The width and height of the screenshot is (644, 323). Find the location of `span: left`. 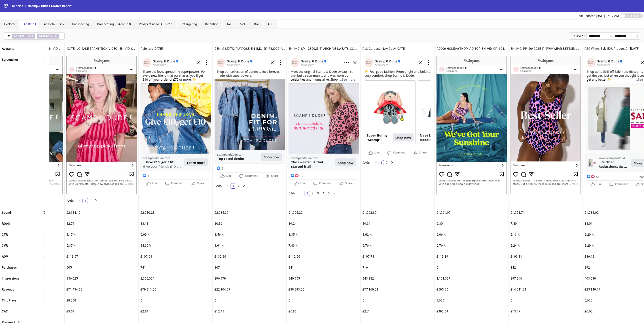

span: left is located at coordinates (302, 193).